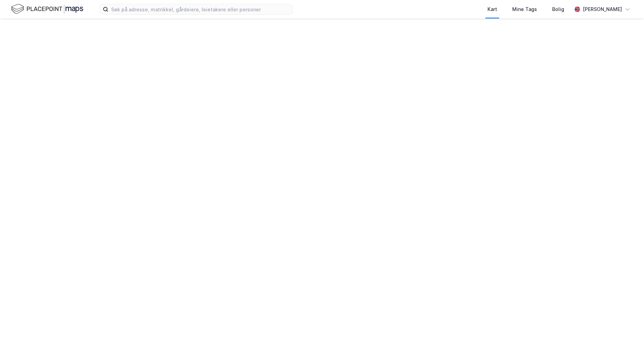  Describe the element at coordinates (558, 9) in the screenshot. I see `div: Bolig` at that location.